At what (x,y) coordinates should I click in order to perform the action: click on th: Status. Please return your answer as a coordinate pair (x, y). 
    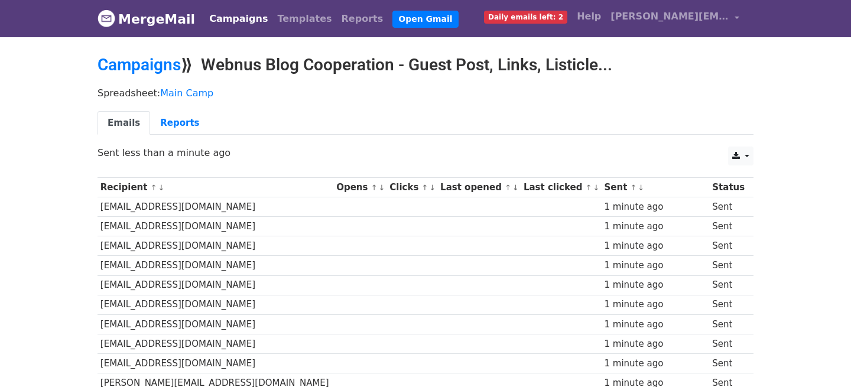
    Looking at the image, I should click on (729, 187).